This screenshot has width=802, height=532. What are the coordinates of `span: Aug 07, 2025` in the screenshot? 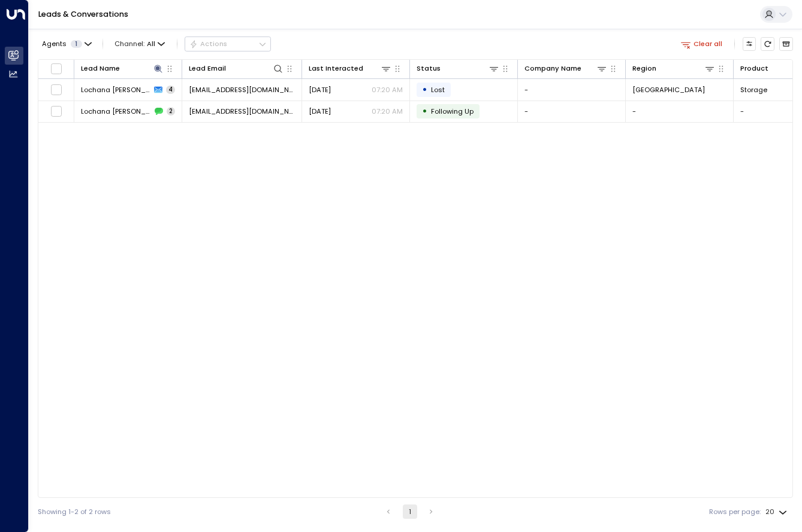 It's located at (319, 90).